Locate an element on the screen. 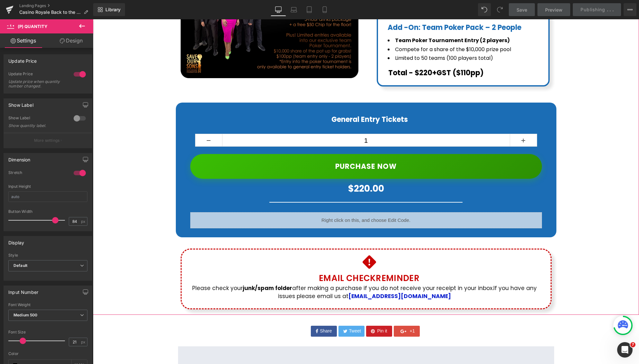 The width and height of the screenshot is (639, 364). button: PURCHASE NOW is located at coordinates (273, 147).